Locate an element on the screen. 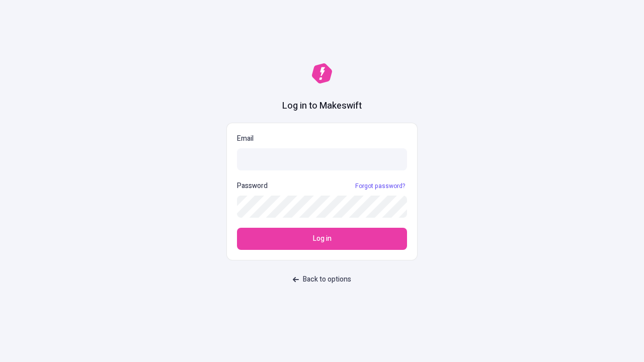  h1: Log in to Makeswift is located at coordinates (322, 106).